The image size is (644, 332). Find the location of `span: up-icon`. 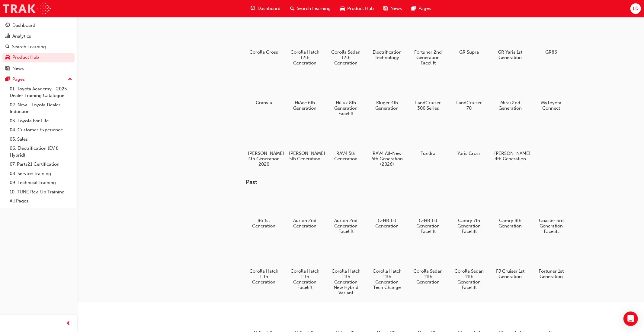

span: up-icon is located at coordinates (70, 79).